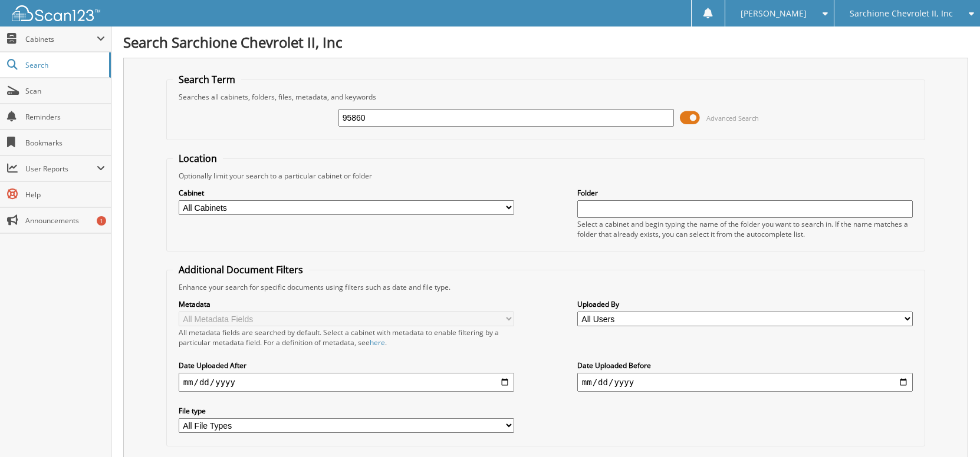 Image resolution: width=980 pixels, height=457 pixels. What do you see at coordinates (65, 220) in the screenshot?
I see `span: Announcements` at bounding box center [65, 220].